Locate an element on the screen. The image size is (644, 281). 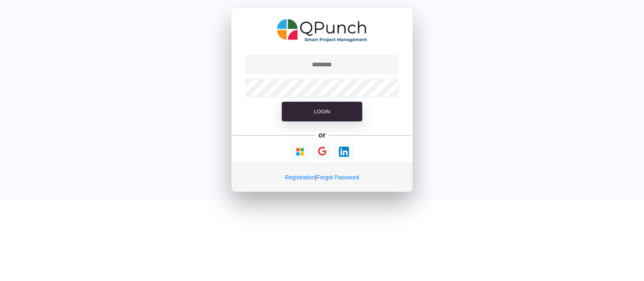
button: Login is located at coordinates (322, 112).